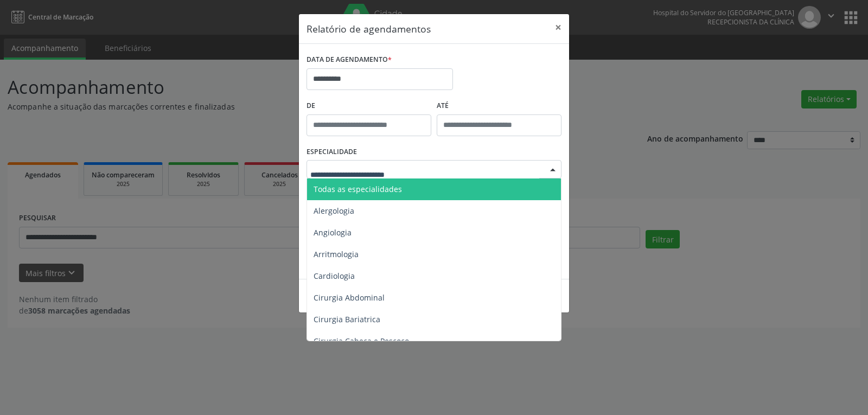 This screenshot has height=415, width=868. What do you see at coordinates (349, 297) in the screenshot?
I see `span: Cirurgia Abdominal` at bounding box center [349, 297].